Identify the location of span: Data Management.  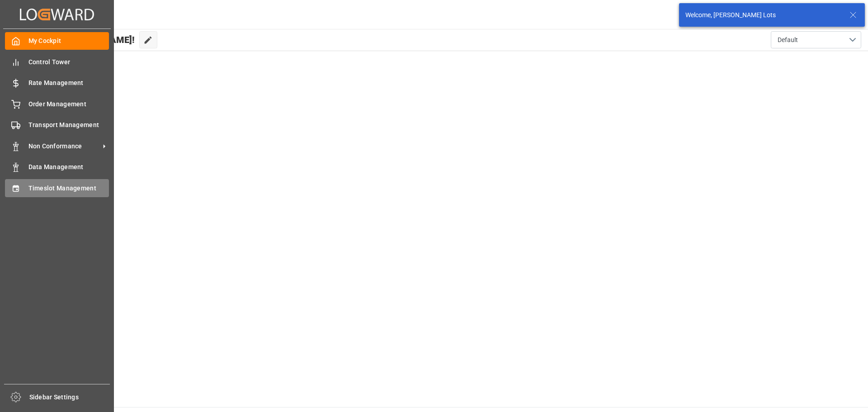
(69, 167).